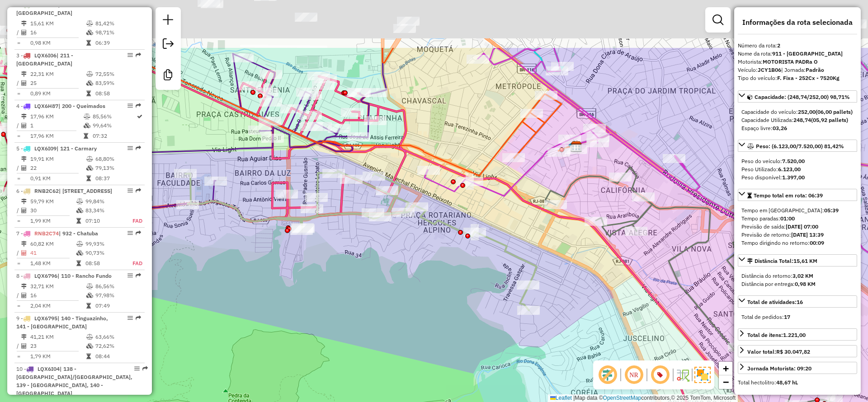 This screenshot has width=868, height=402. Describe the element at coordinates (104, 244) in the screenshot. I see `td: 99,93%` at that location.